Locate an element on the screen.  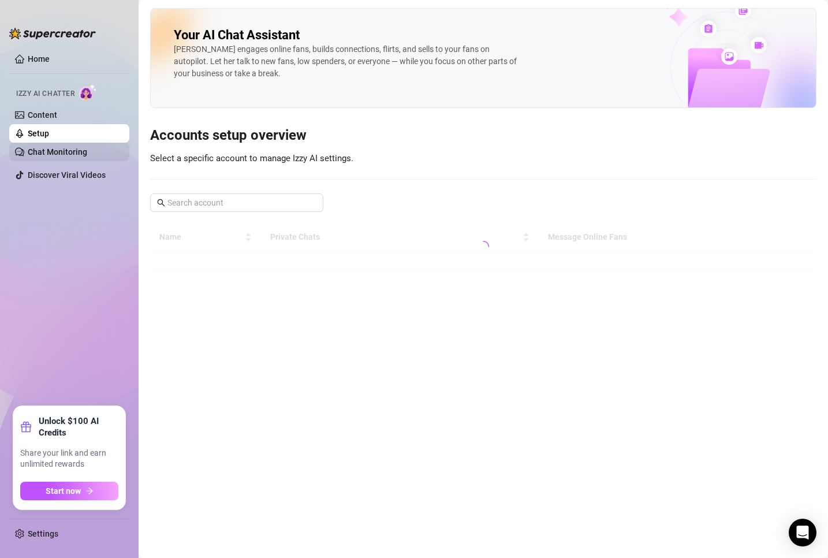
a: Content is located at coordinates (42, 115).